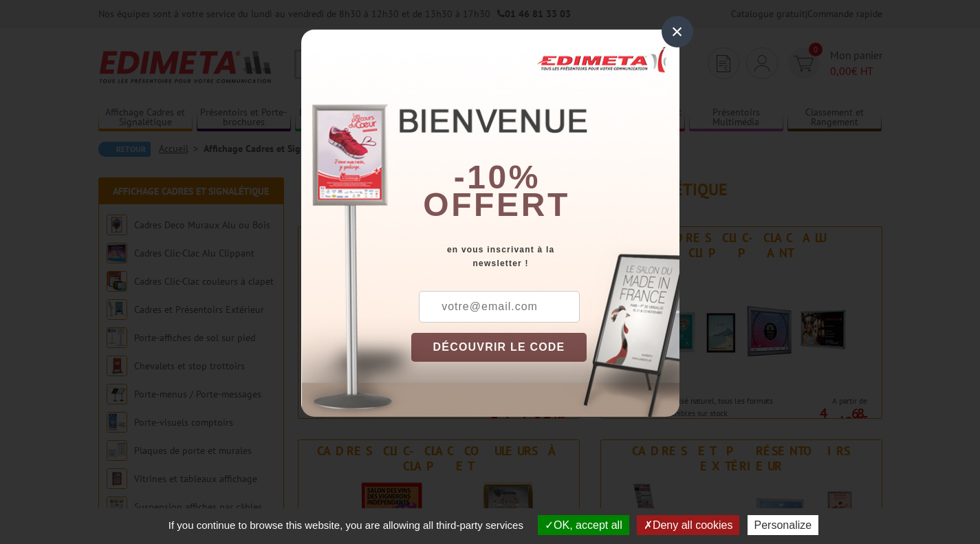  Describe the element at coordinates (783, 525) in the screenshot. I see `button: Personalize (modal window)` at that location.